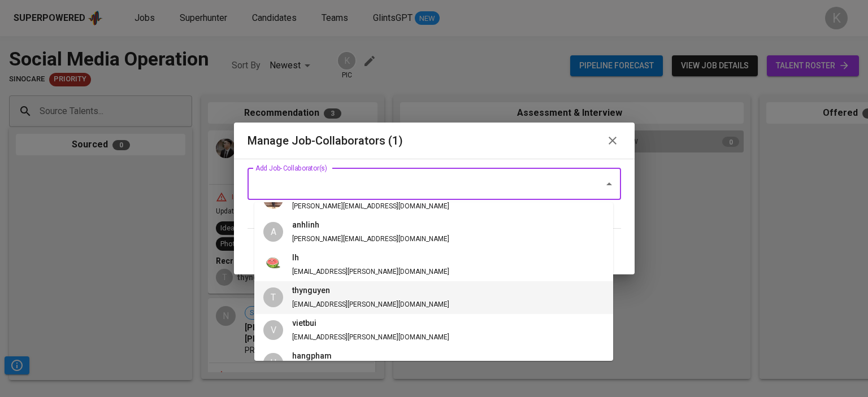  What do you see at coordinates (273, 297) in the screenshot?
I see `div: T` at bounding box center [273, 297].